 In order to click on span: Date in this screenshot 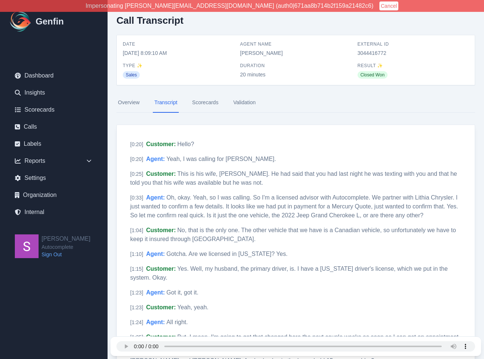, I will do `click(178, 44)`.